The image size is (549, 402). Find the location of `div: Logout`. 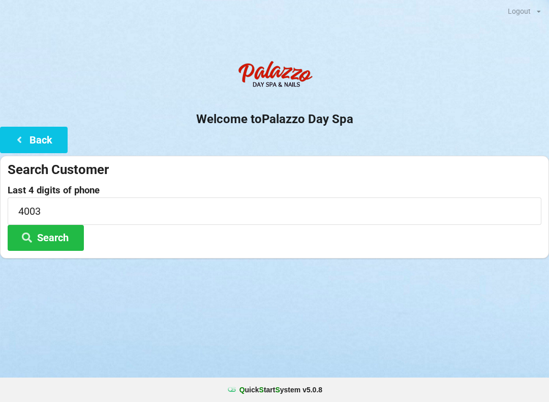

div: Logout is located at coordinates (519, 11).